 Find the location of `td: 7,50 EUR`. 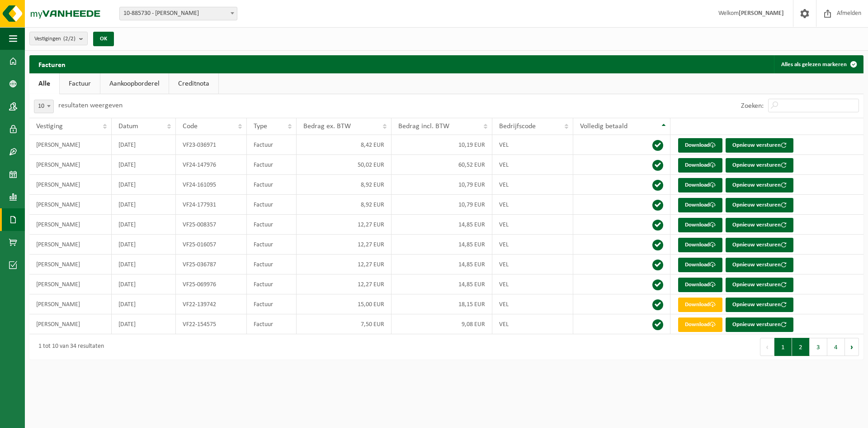

td: 7,50 EUR is located at coordinates (344, 324).